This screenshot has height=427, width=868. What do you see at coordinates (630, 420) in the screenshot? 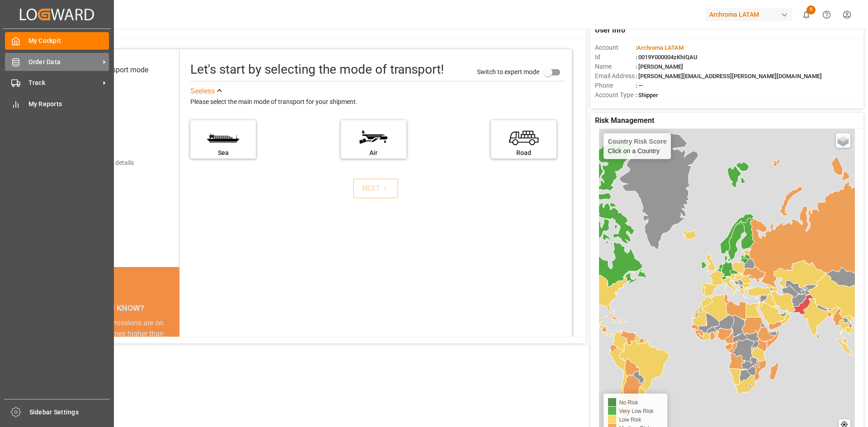
I see `span: Low Risk` at bounding box center [630, 420].